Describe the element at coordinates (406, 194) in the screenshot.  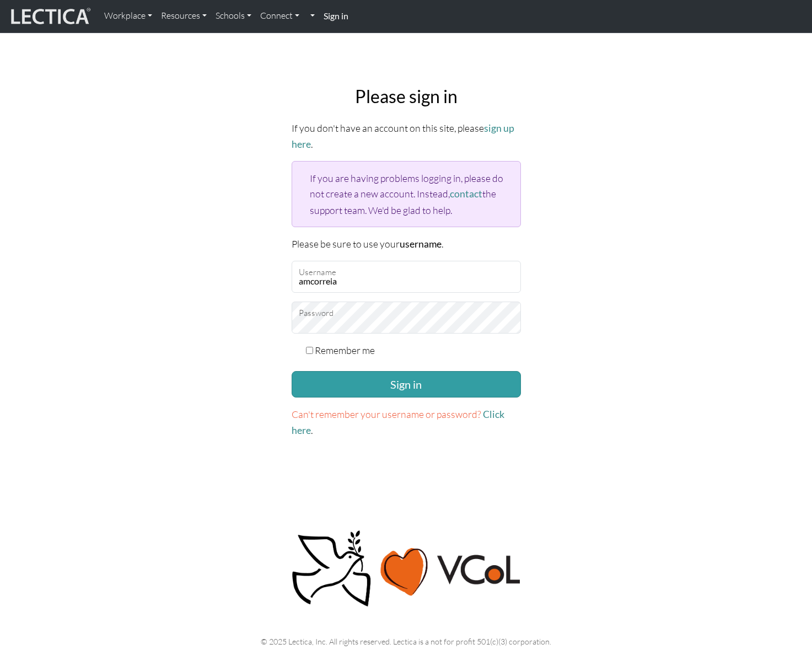
I see `div: If you are having problems logging in, please do not create a new account. Instead, the support t...` at that location.